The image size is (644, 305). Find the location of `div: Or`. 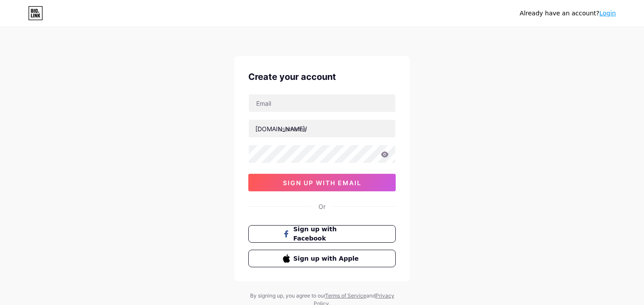

div: Or is located at coordinates (322, 206).